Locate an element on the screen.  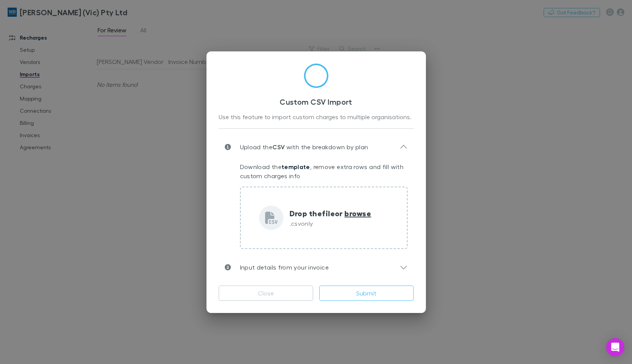
p: Input details from your invoice is located at coordinates (280, 267).